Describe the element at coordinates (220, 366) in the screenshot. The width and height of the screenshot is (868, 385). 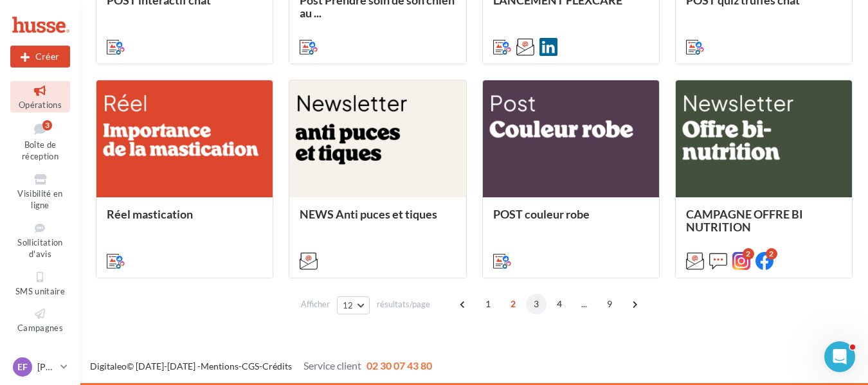
I see `a: Mentions` at that location.